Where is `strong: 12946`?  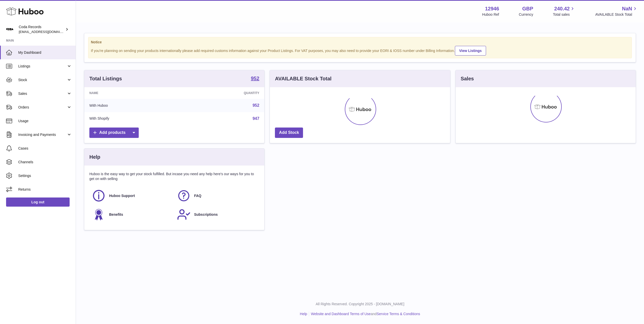
strong: 12946 is located at coordinates (492, 9).